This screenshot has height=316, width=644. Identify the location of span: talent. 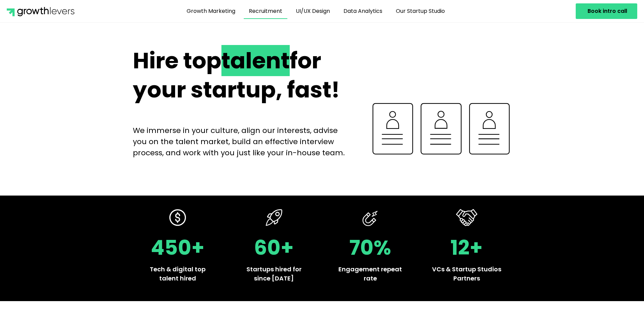
(255, 60).